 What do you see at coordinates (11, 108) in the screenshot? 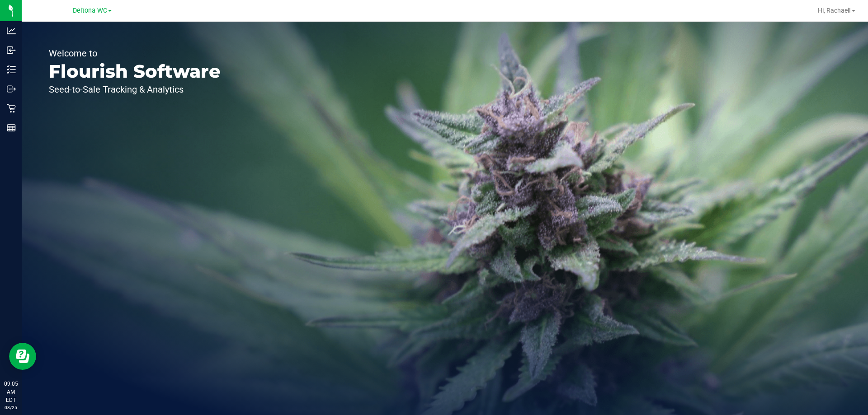
I see `inline-svg: Retail` at bounding box center [11, 108].